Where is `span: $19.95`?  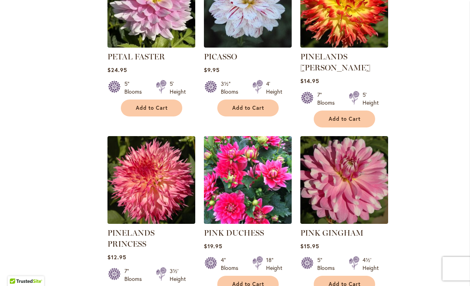 span: $19.95 is located at coordinates (213, 246).